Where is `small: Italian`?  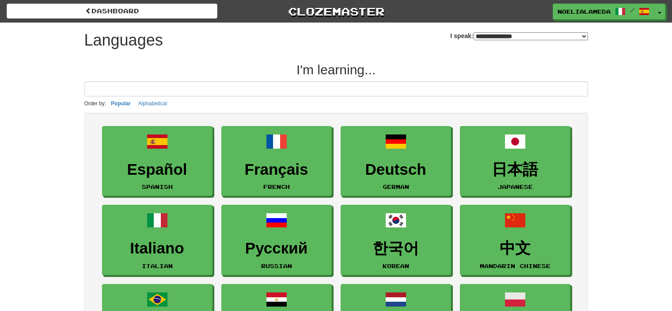
small: Italian is located at coordinates (157, 265).